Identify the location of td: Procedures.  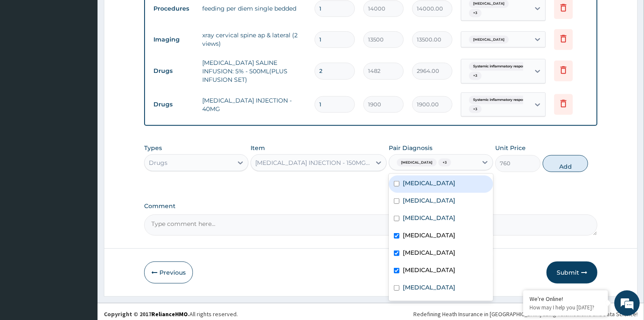
(174, 8).